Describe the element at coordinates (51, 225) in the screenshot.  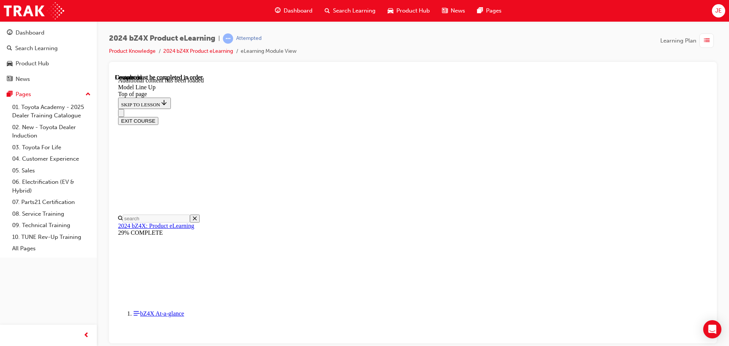
I see `a: 09. Technical Training` at that location.